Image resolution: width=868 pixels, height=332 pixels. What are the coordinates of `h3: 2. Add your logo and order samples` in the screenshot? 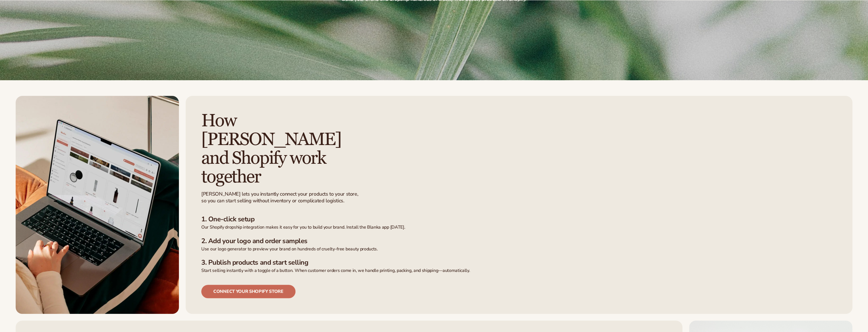 It's located at (519, 241).